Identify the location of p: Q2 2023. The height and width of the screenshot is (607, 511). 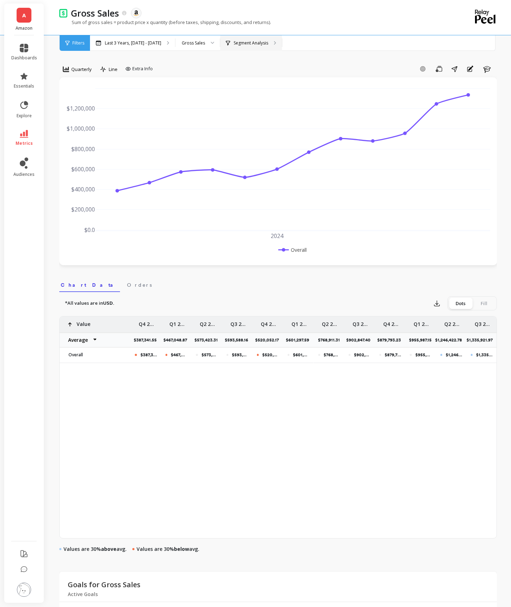
(209, 322).